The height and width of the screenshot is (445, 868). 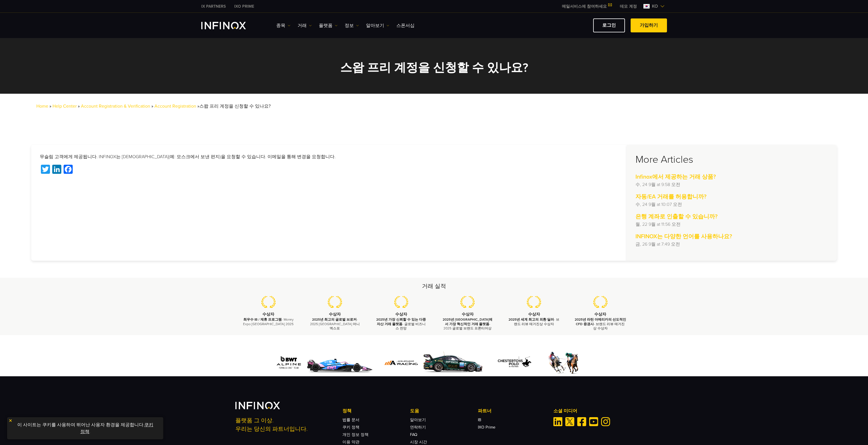 What do you see at coordinates (351, 442) in the screenshot?
I see `a: 이용 약관` at bounding box center [351, 442].